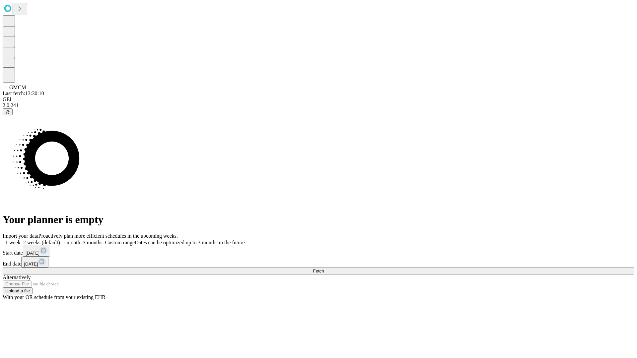 Image resolution: width=637 pixels, height=358 pixels. I want to click on span: 1 week, so click(13, 243).